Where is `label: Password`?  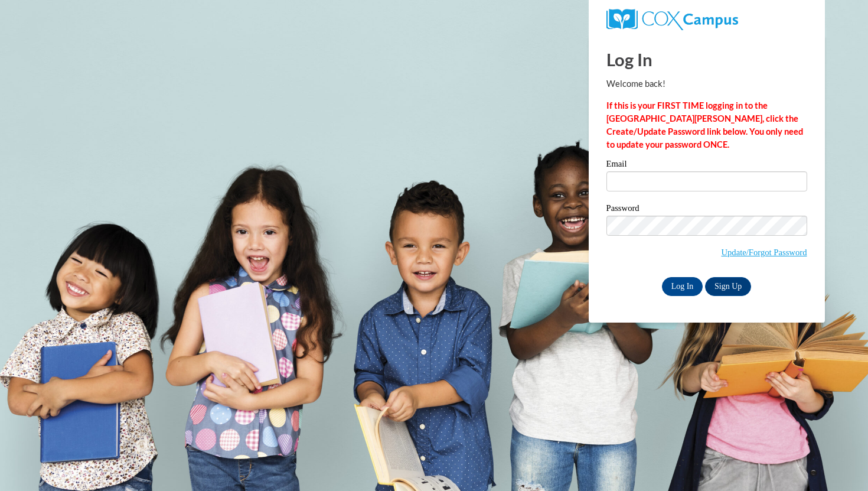
label: Password is located at coordinates (707, 210).